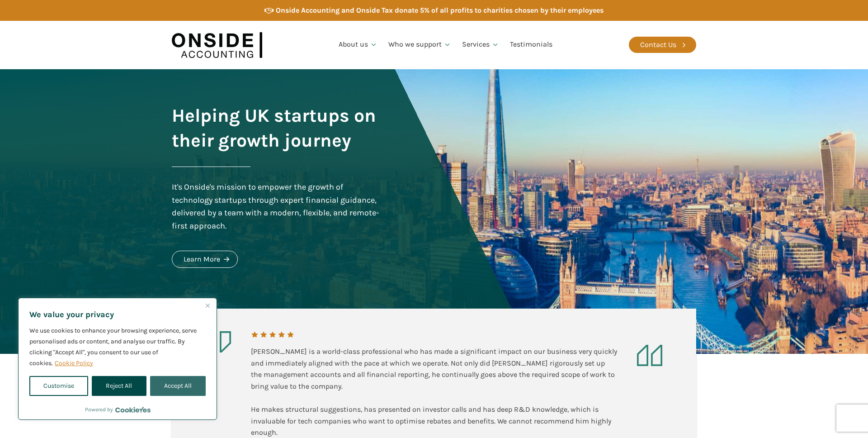  Describe the element at coordinates (208, 306) in the screenshot. I see `img: Close` at that location.